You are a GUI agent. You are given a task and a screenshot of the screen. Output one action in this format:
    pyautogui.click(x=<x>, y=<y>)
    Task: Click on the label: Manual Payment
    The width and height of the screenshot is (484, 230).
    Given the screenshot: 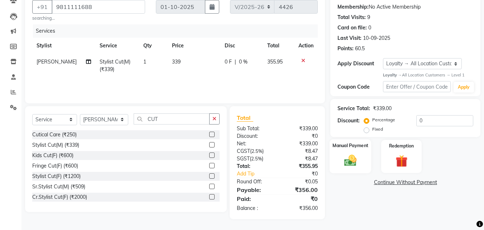 What is the action you would take?
    pyautogui.click(x=351, y=146)
    